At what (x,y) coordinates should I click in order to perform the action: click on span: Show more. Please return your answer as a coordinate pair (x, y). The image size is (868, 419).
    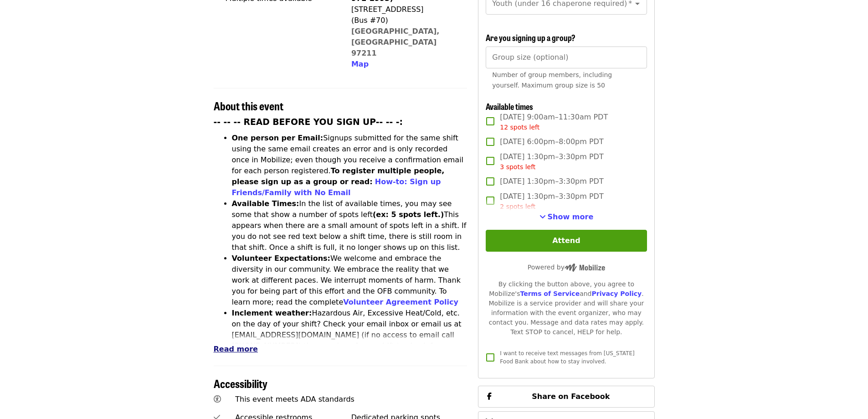
    Looking at the image, I should click on (571, 216).